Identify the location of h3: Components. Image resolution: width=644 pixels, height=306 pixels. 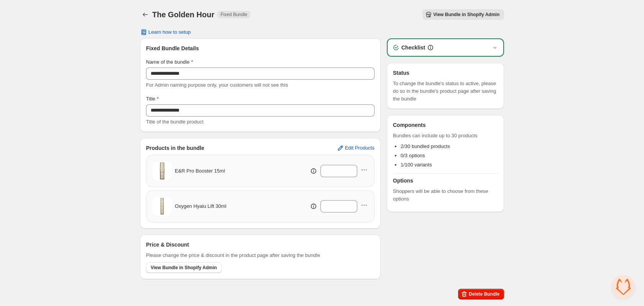
(409, 125).